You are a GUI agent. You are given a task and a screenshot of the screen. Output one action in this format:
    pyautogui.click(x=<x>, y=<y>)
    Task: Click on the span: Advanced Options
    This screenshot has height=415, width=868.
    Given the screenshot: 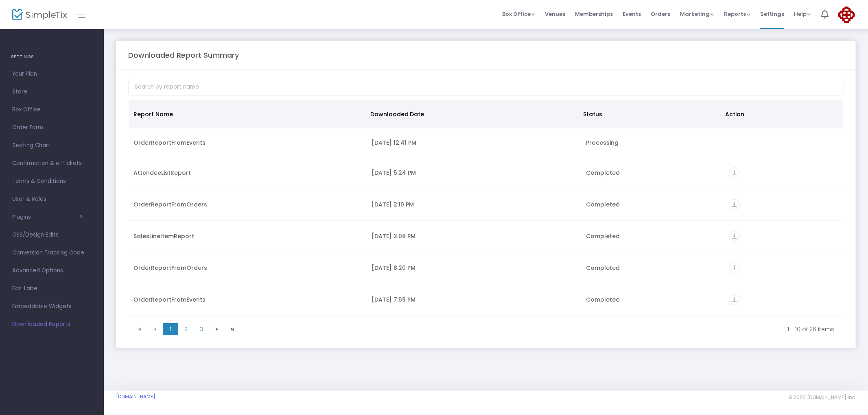 What is the action you would take?
    pyautogui.click(x=51, y=271)
    